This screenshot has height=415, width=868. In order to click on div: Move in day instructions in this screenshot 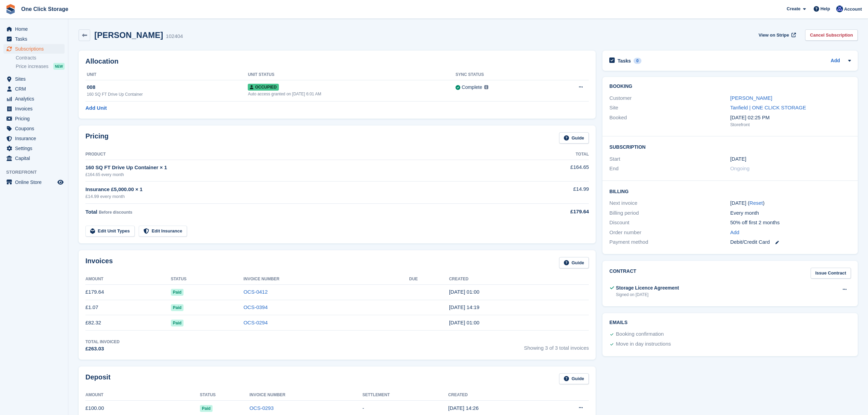, I will do `click(643, 345)`.